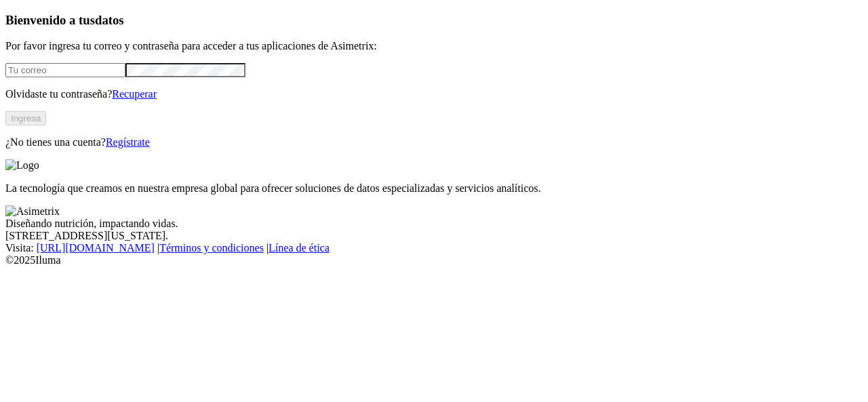  What do you see at coordinates (109, 20) in the screenshot?
I see `span: datos` at bounding box center [109, 20].